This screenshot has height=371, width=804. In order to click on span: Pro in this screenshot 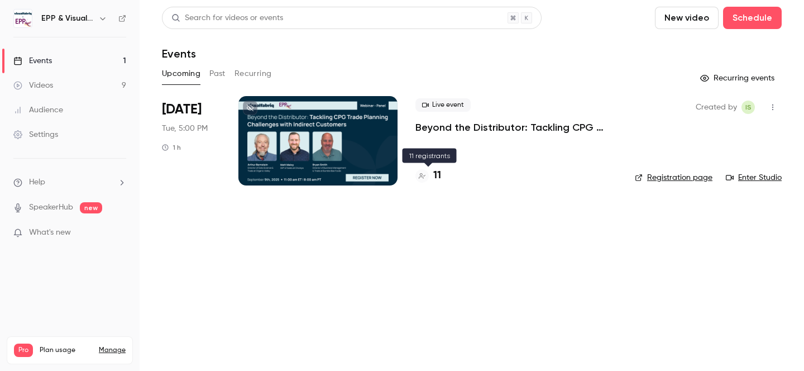, I will do `click(23, 350)`.